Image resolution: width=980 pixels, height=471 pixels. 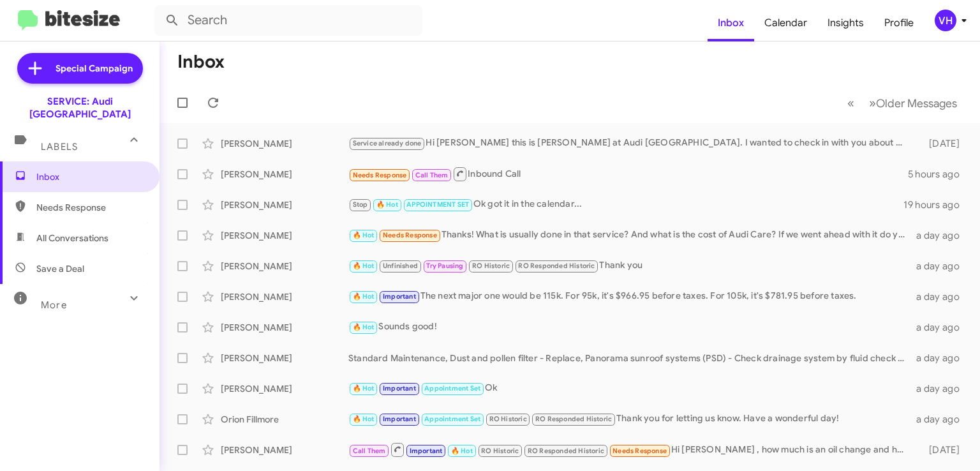 What do you see at coordinates (851, 103) in the screenshot?
I see `button: Previous` at bounding box center [851, 103].